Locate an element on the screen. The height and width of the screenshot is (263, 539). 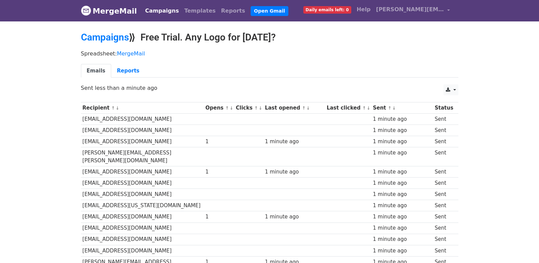
th: Last clicked is located at coordinates (348, 108).